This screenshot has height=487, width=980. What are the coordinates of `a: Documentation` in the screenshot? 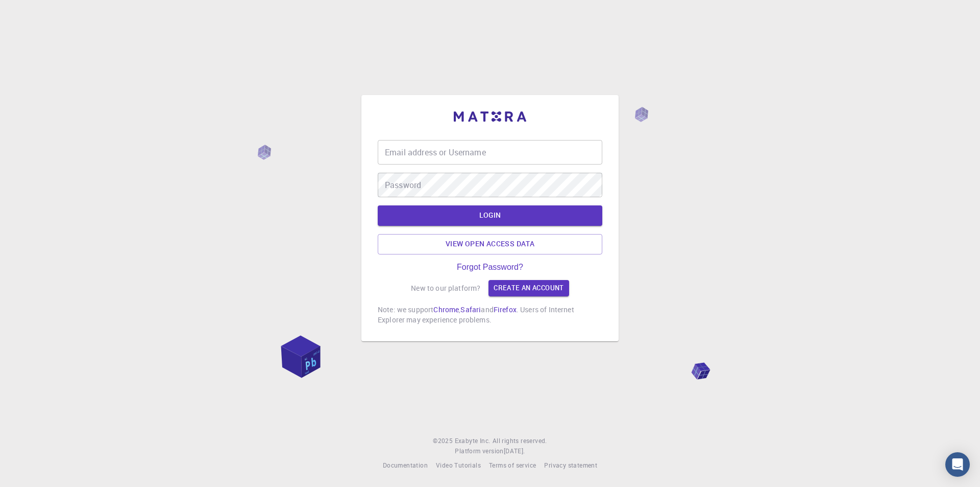 It's located at (406, 466).